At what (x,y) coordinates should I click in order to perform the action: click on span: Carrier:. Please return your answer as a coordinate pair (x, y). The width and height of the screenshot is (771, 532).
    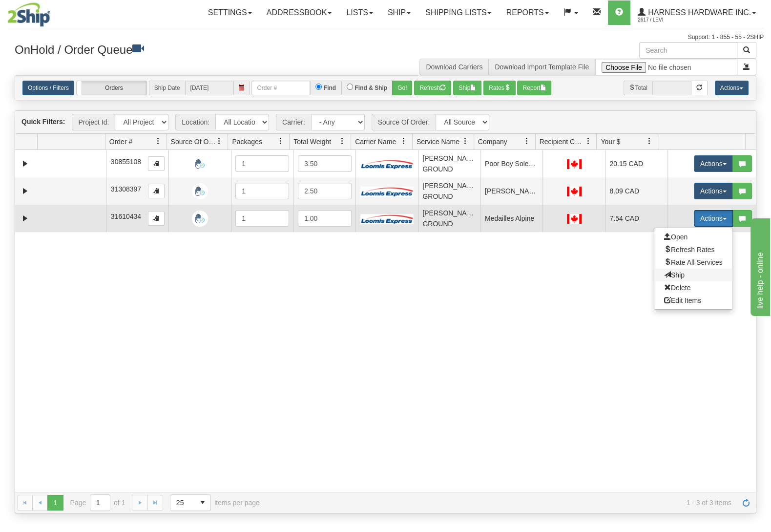
    Looking at the image, I should click on (293, 122).